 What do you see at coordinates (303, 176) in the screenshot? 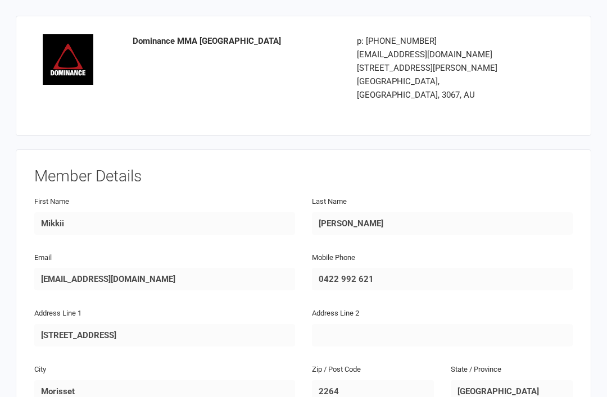
I see `h3: Member Details` at bounding box center [303, 176].